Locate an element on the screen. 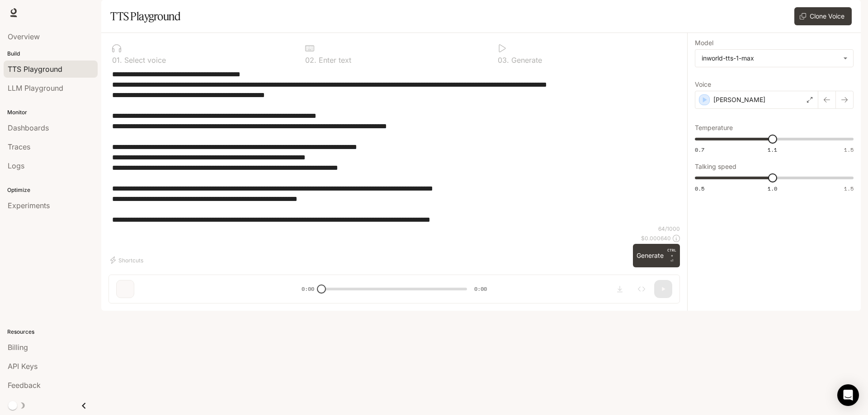 This screenshot has height=415, width=868. span: 1.0 is located at coordinates (772, 189).